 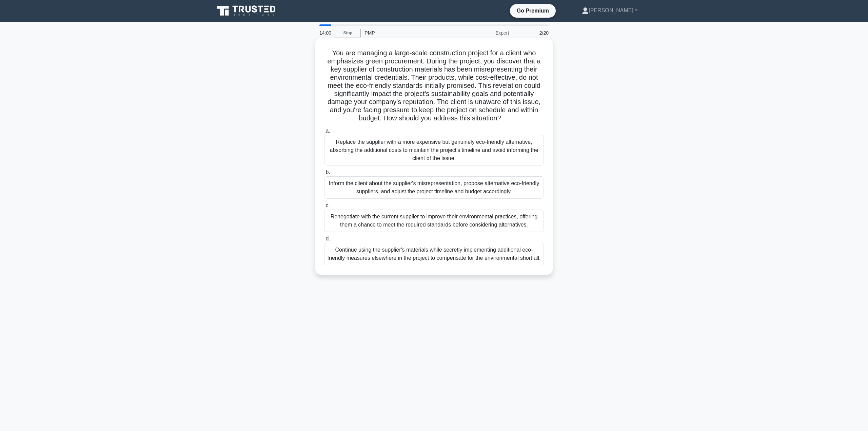 I want to click on span: b., so click(x=327, y=172).